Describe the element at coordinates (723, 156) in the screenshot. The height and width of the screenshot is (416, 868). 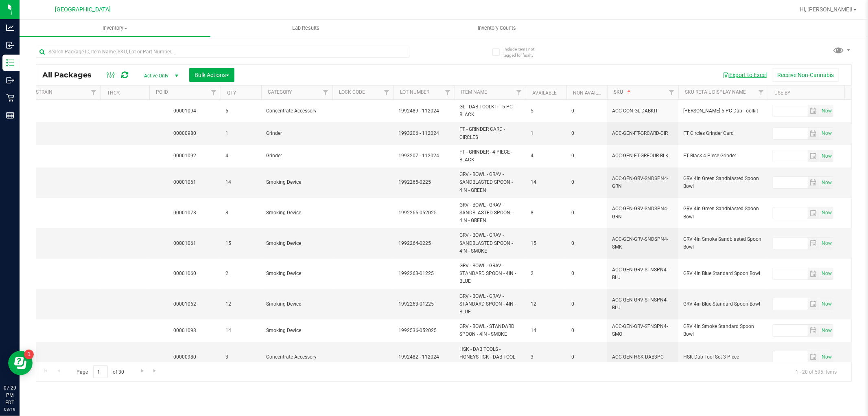
I see `span: FT Black 4 Piece Grinder` at that location.